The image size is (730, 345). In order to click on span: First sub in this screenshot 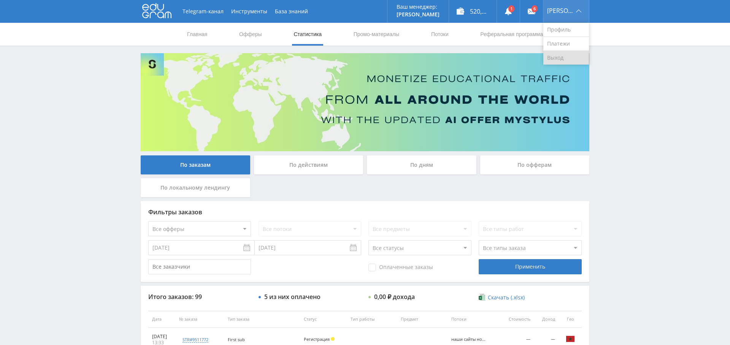, I will do `click(236, 340)`.